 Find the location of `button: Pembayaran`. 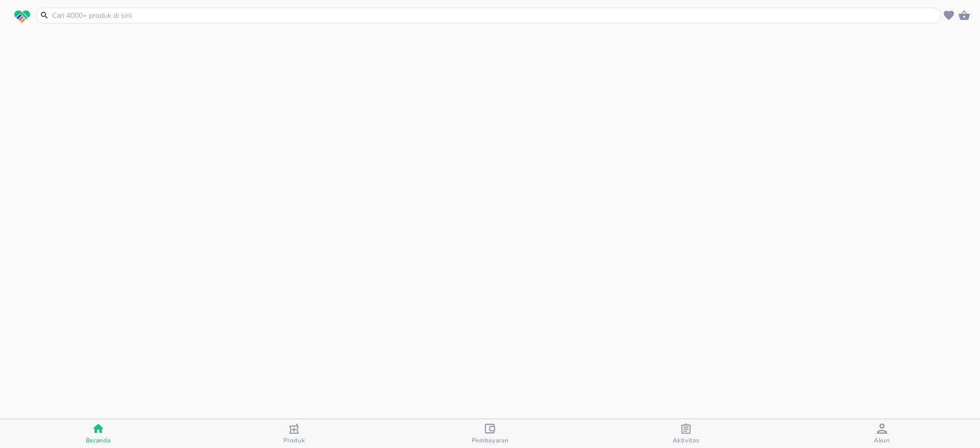

button: Pembayaran is located at coordinates (490, 434).